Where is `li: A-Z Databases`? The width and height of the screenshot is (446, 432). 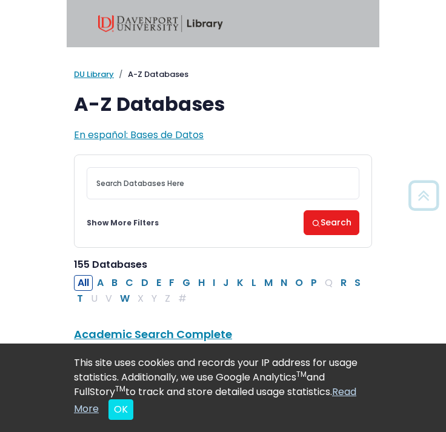
li: A-Z Databases is located at coordinates (151, 75).